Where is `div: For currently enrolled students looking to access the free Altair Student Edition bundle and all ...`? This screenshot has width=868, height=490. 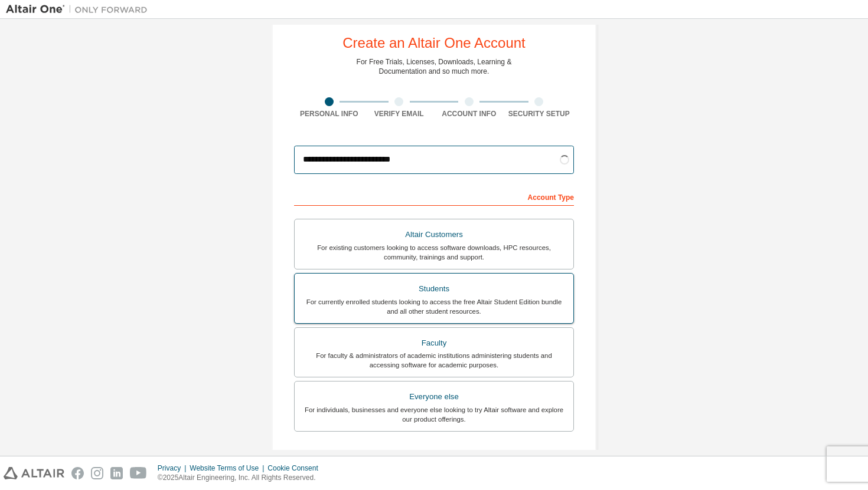
div: For currently enrolled students looking to access the free Altair Student Edition bundle and all ... is located at coordinates (434, 307).